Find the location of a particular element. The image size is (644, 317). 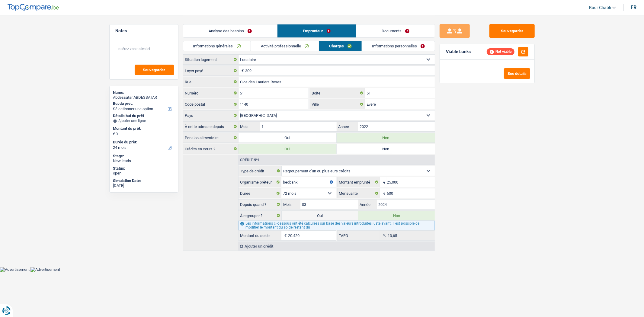

label: Organisme prêteur is located at coordinates (260, 182).